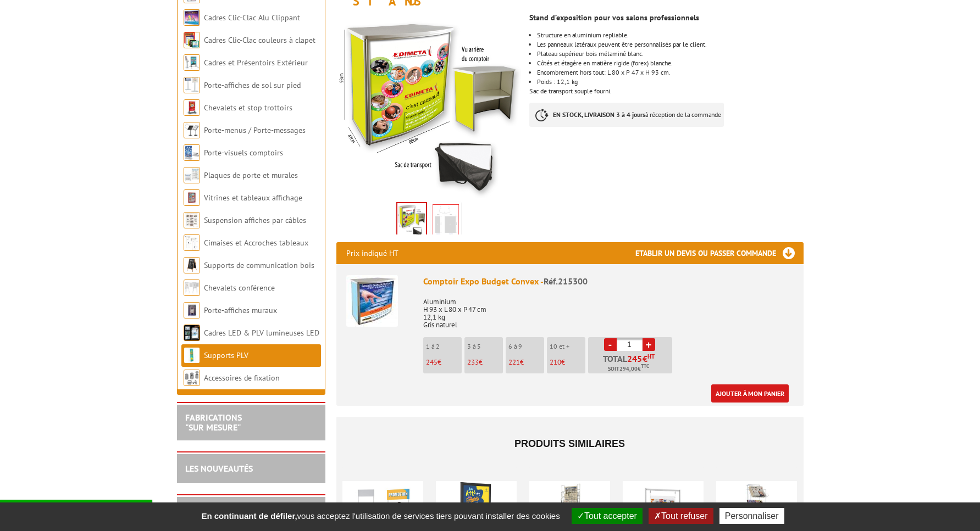  What do you see at coordinates (256, 243) in the screenshot?
I see `a: Cimaises et Accroches tableaux` at bounding box center [256, 243].